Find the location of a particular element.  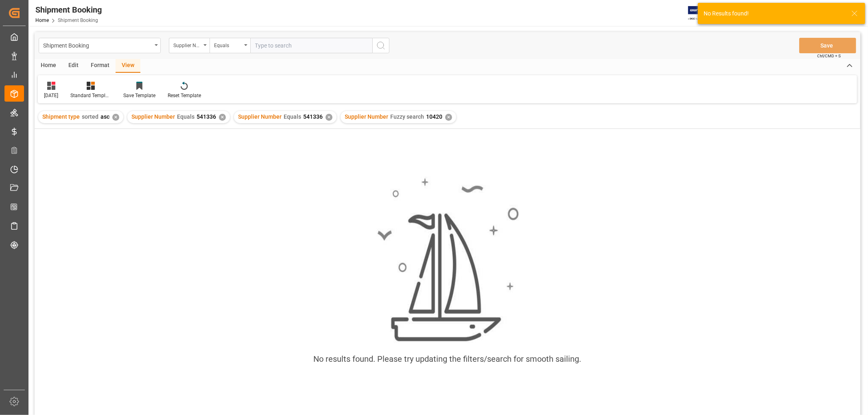

a: Home is located at coordinates (42, 20).